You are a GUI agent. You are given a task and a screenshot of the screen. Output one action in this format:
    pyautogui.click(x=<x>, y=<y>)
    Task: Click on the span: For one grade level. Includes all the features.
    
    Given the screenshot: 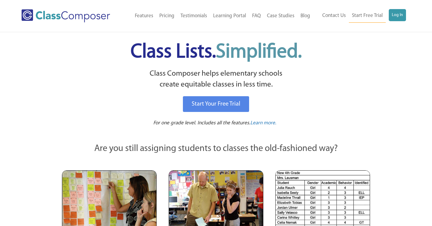 What is the action you would take?
    pyautogui.click(x=202, y=123)
    